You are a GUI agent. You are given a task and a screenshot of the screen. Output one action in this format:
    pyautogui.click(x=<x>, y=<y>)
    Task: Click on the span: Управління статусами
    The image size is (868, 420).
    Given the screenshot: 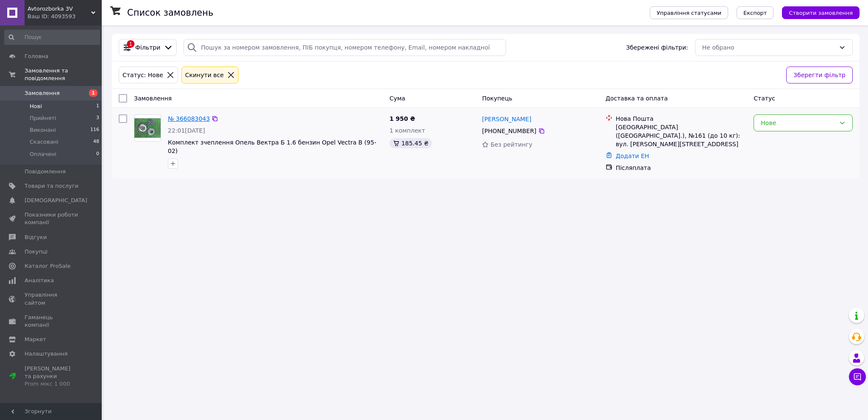 What is the action you would take?
    pyautogui.click(x=688, y=12)
    